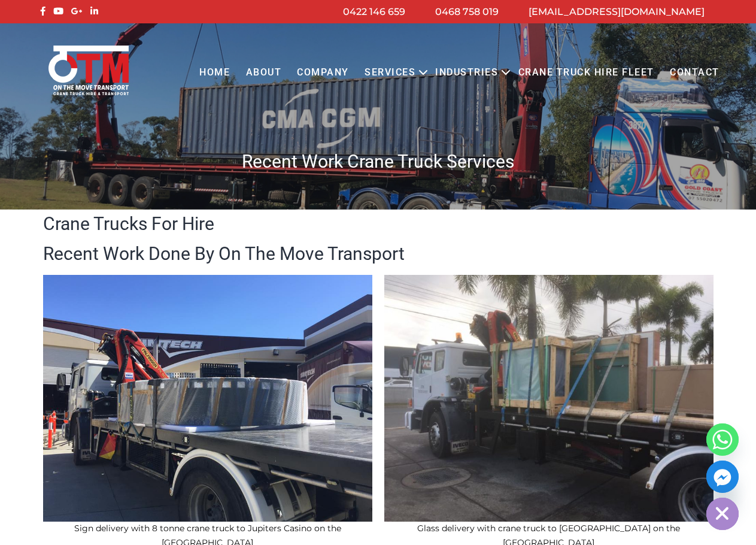  I want to click on a: Home, so click(214, 72).